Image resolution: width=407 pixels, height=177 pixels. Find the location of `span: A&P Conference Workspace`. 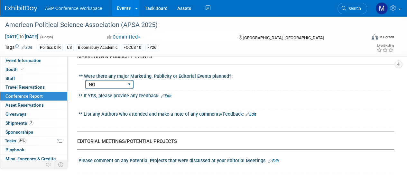

span: A&P Conference Workspace is located at coordinates (74, 8).